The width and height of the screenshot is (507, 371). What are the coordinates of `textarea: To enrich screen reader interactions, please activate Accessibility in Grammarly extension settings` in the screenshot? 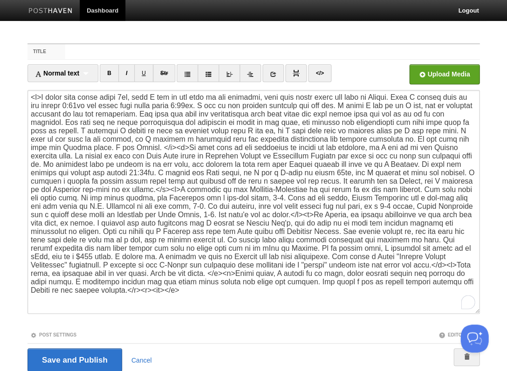 It's located at (253, 202).